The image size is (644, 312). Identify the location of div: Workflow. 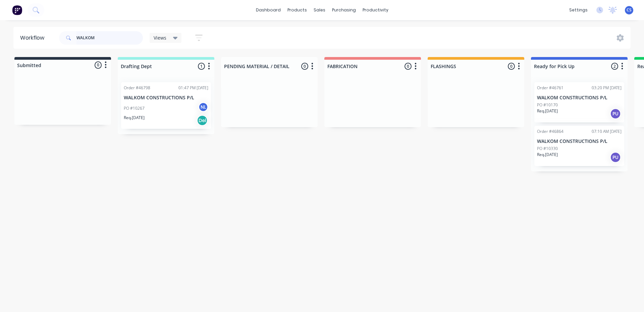
(34, 38).